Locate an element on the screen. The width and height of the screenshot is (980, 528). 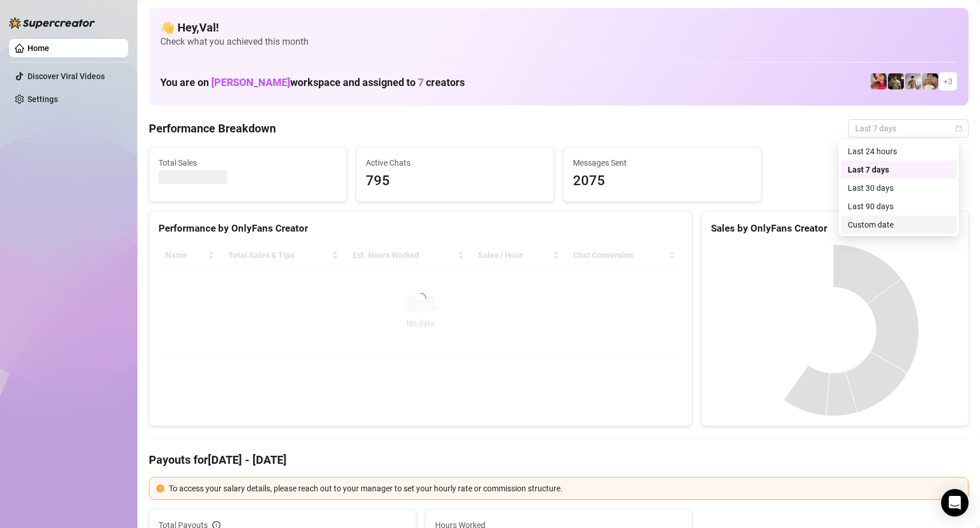
span: 2075 is located at coordinates (662, 181).